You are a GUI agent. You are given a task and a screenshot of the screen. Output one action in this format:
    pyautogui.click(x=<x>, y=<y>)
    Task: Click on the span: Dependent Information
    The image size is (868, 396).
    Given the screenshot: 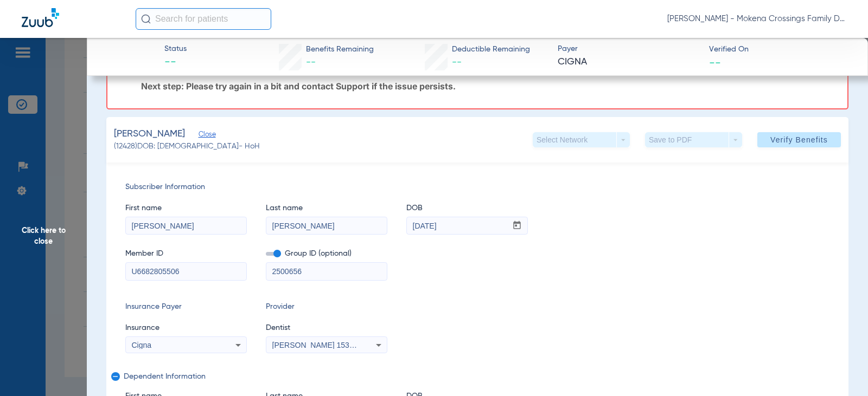 What is the action you would take?
    pyautogui.click(x=475, y=377)
    